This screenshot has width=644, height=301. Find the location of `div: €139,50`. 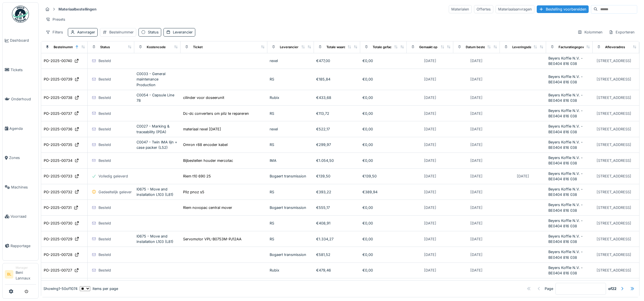

div: €139,50 is located at coordinates (337, 176).